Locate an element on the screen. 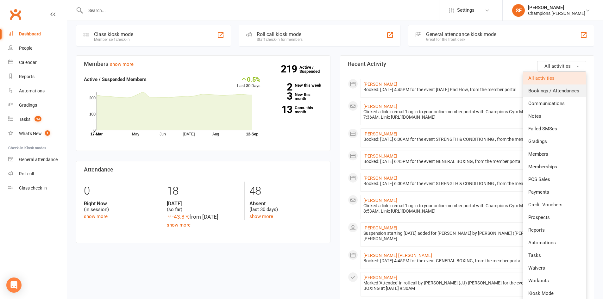  div: General attendance kiosk mode is located at coordinates (461, 34).